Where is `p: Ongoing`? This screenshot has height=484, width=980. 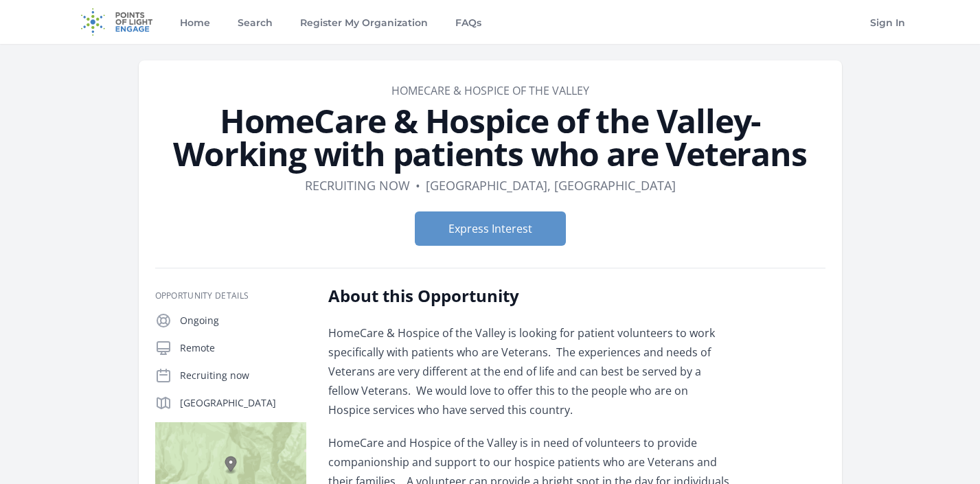
p: Ongoing is located at coordinates (243, 320).